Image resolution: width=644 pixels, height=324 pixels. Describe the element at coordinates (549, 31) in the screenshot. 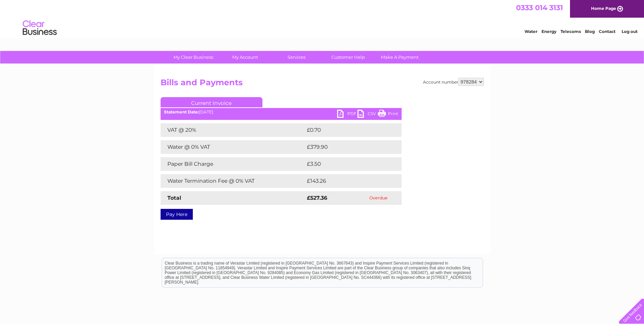

I see `a: Energy` at that location.